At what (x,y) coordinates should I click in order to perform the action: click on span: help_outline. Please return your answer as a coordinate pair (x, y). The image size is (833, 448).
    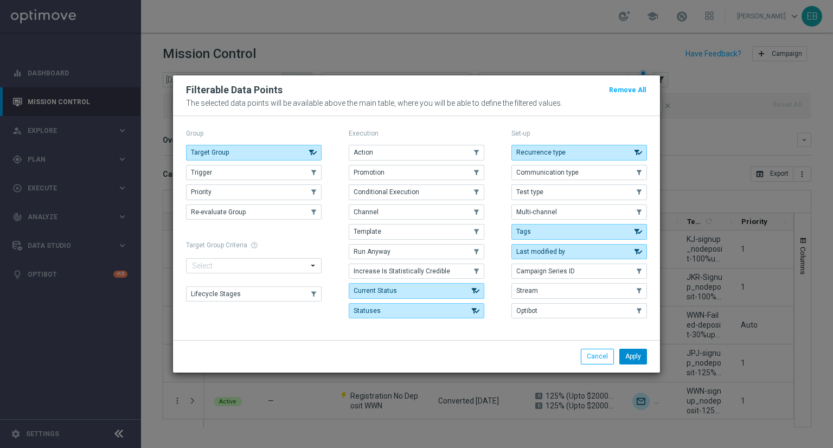
    Looking at the image, I should click on (254, 245).